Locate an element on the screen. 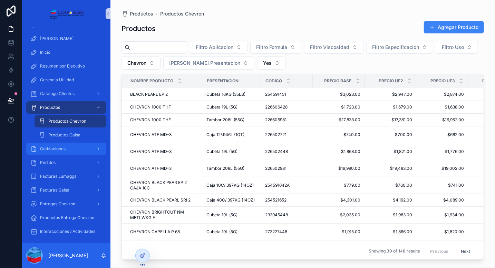 The width and height of the screenshot is (495, 268). span: $1,915.00 is located at coordinates (339, 232).